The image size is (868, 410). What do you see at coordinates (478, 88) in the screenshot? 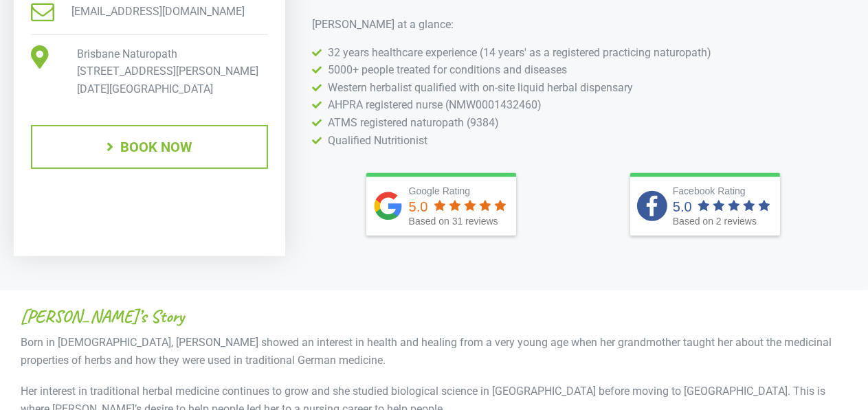
I see `span: Western herbalist qualified with on-site liquid herbal dispensary` at bounding box center [478, 88].